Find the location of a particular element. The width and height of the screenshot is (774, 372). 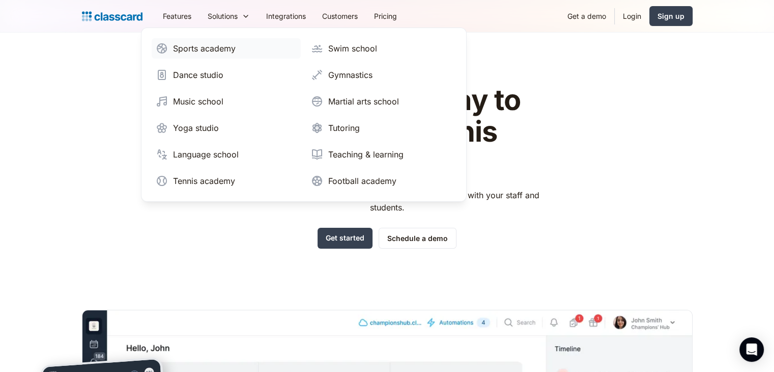

div: Tennis academy is located at coordinates (204, 181).